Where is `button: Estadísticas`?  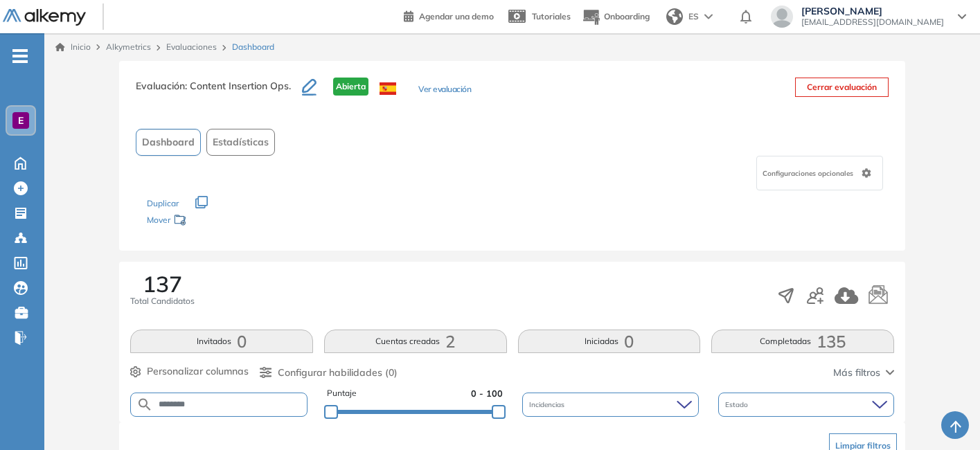 button: Estadísticas is located at coordinates (240, 142).